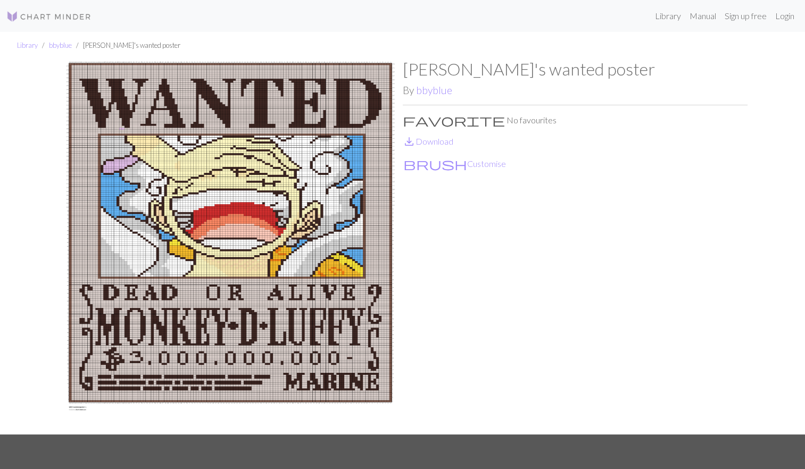  Describe the element at coordinates (435, 164) in the screenshot. I see `span: brush` at that location.